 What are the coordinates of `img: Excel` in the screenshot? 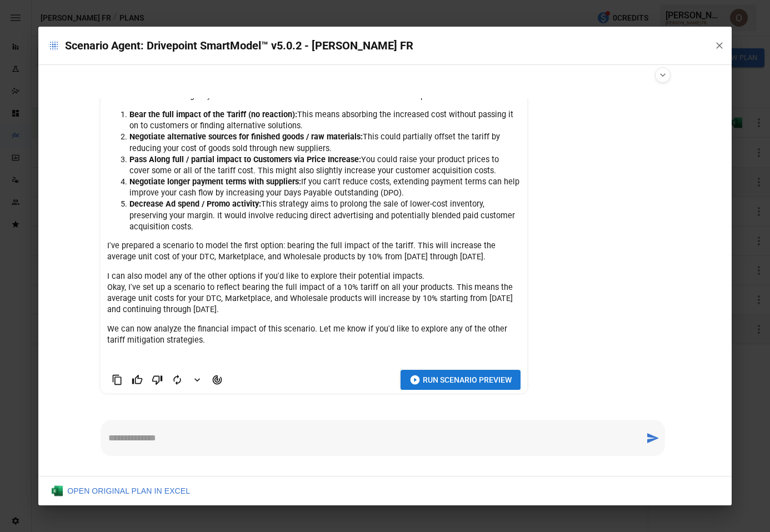 It's located at (57, 491).